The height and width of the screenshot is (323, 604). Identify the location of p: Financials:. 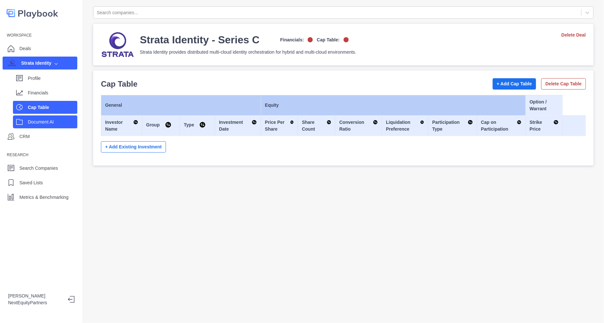
(292, 40).